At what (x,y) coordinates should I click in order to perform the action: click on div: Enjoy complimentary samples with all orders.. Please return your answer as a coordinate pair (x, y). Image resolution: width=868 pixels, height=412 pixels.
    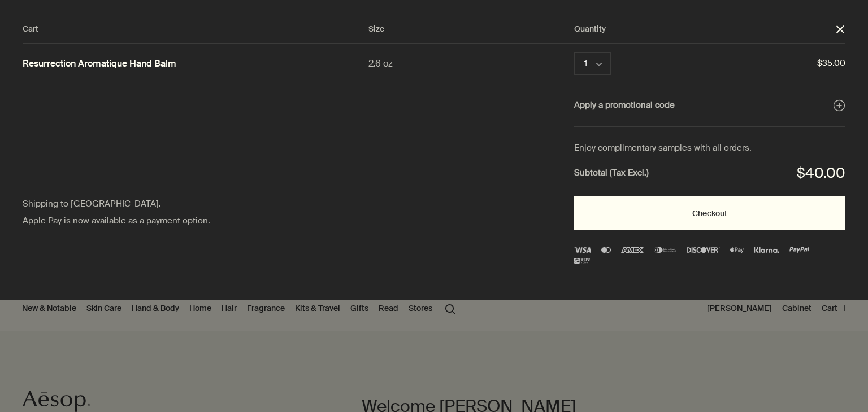
    Looking at the image, I should click on (710, 148).